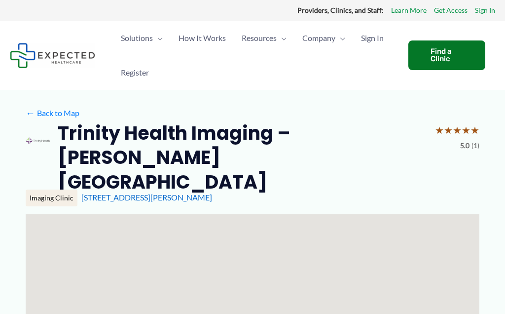 Image resolution: width=505 pixels, height=314 pixels. Describe the element at coordinates (52, 55) in the screenshot. I see `img: Expected Healthcare Logo - side, dark font, small` at that location.